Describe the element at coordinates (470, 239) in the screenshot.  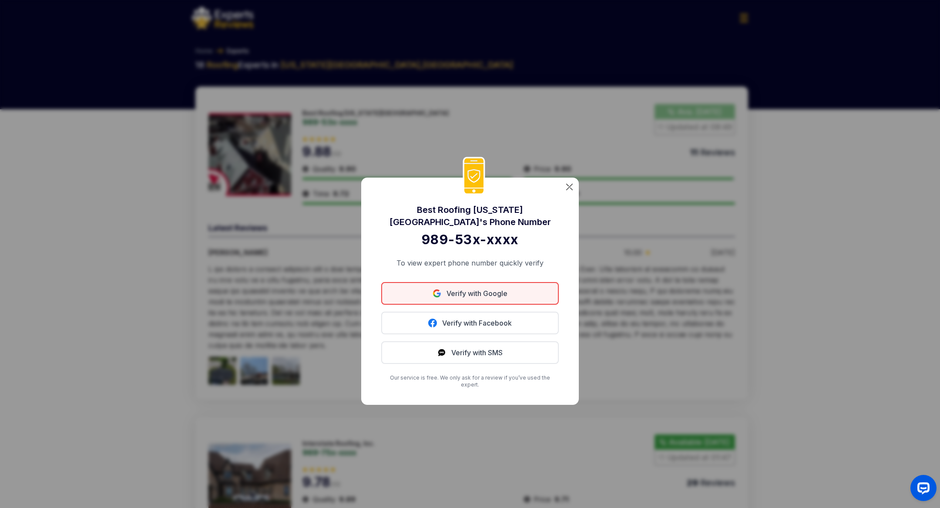
I see `div: 989-53x-xxxx` at that location.